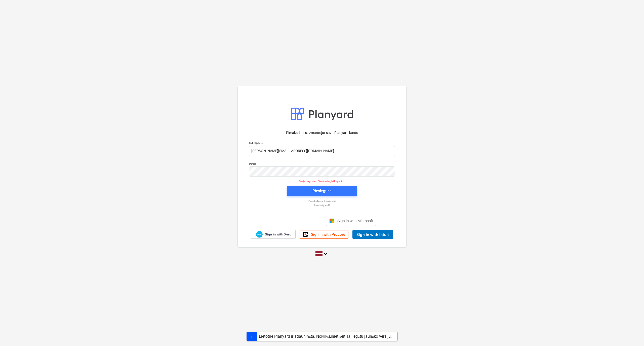 This screenshot has width=644, height=346. I want to click on input: Lietotājvārds, so click(322, 151).